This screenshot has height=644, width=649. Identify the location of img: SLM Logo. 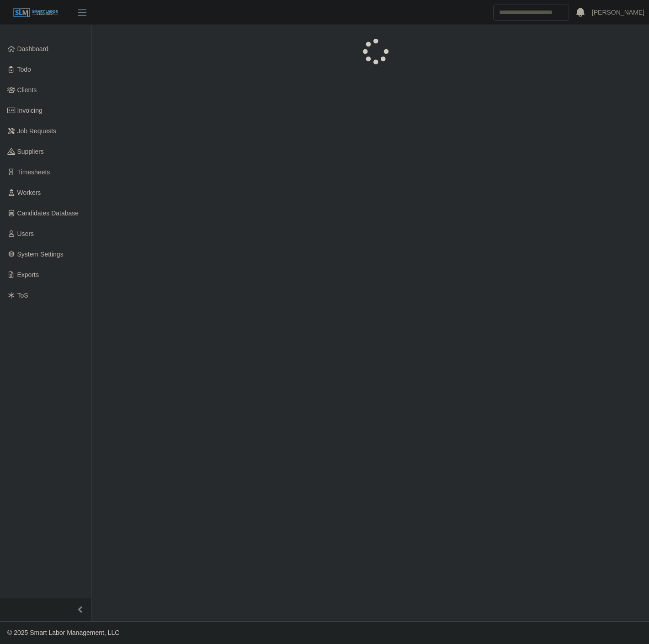
(36, 13).